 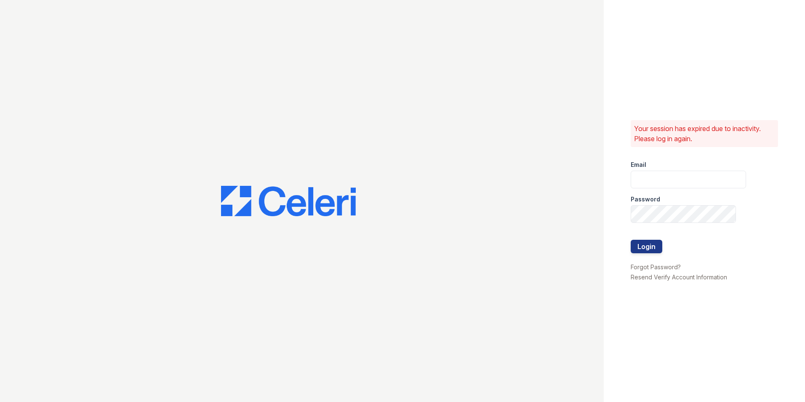 What do you see at coordinates (656, 267) in the screenshot?
I see `a: Forgot Password?` at bounding box center [656, 267].